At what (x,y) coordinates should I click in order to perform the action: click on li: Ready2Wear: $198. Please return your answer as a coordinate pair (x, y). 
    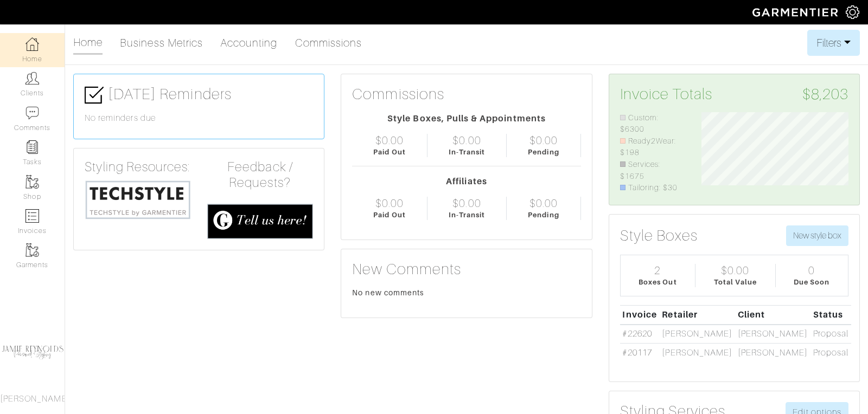
    Looking at the image, I should click on (653, 147).